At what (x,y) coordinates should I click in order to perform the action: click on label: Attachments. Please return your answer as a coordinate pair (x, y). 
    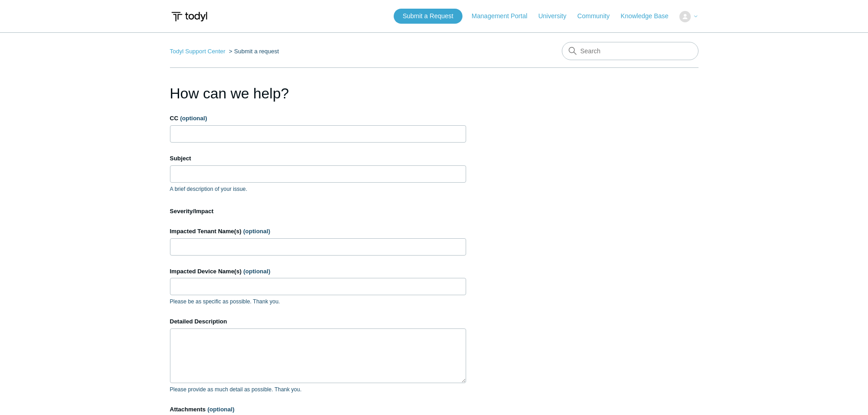
    Looking at the image, I should click on (318, 410).